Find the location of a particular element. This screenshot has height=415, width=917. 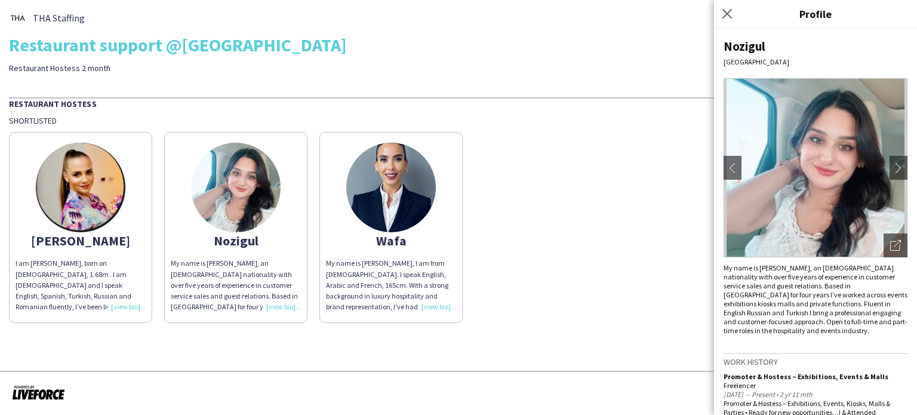

div: Open photos pop-in is located at coordinates (896, 245).